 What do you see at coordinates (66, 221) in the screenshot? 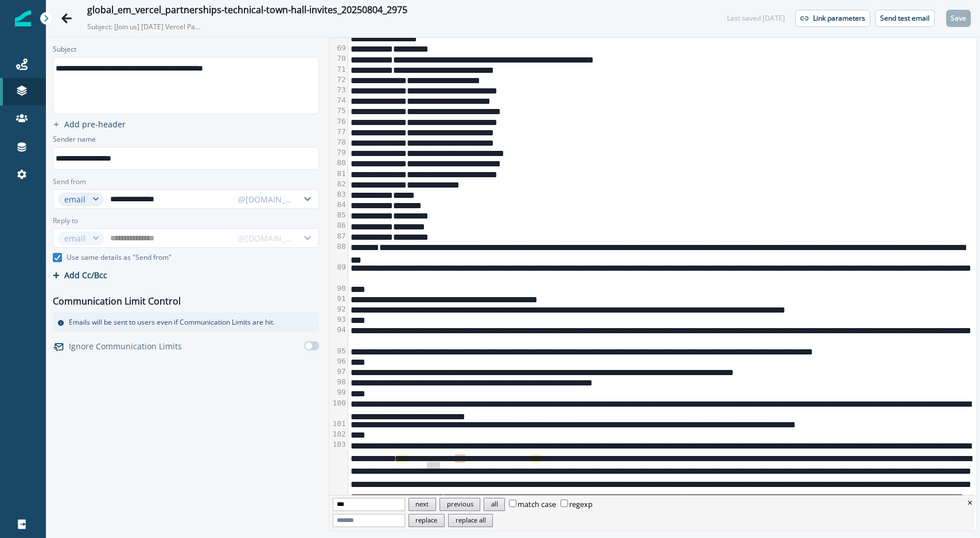
I see `label: Reply to` at bounding box center [66, 221].